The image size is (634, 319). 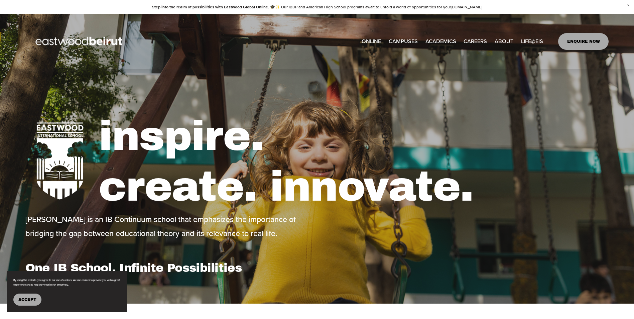 I want to click on span: ABOUT, so click(x=504, y=41).